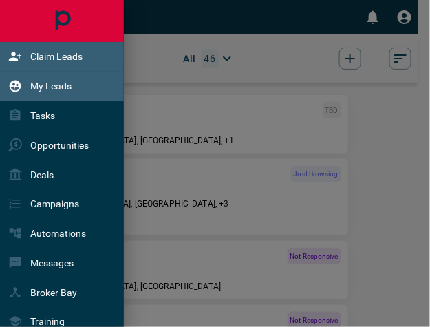 The width and height of the screenshot is (430, 327). I want to click on p: Tasks, so click(43, 116).